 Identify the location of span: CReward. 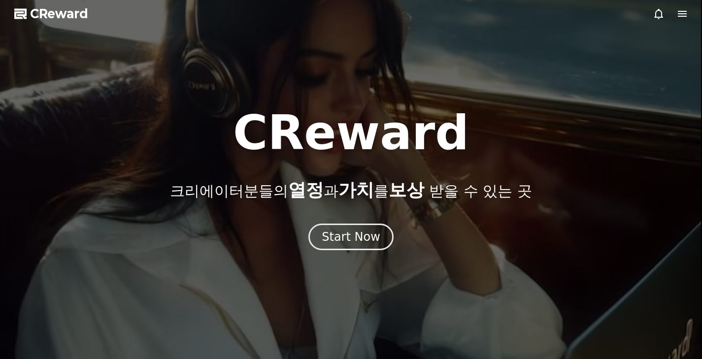
(59, 14).